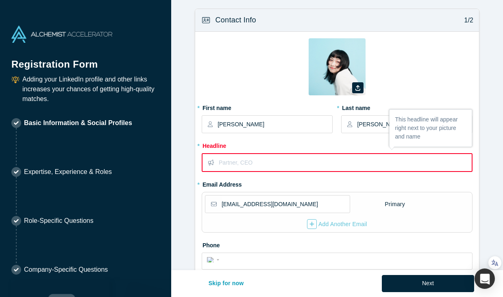 The image size is (503, 297). Describe the element at coordinates (59, 221) in the screenshot. I see `p: Role-Specific Questions` at that location.